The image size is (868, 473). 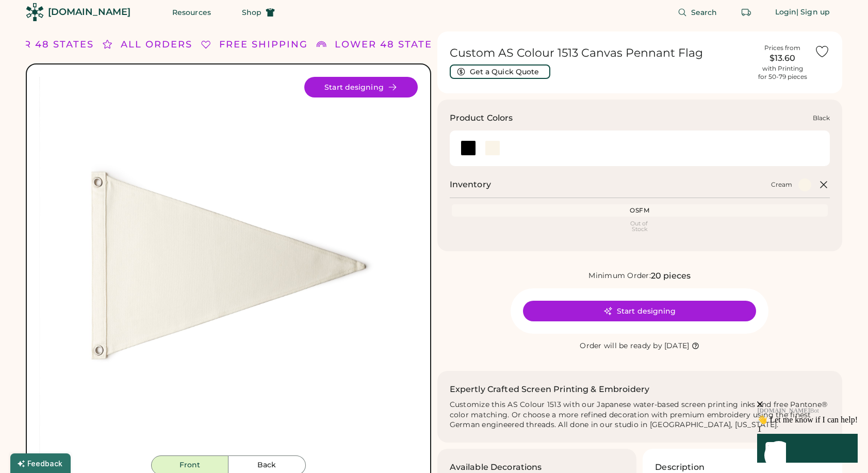 I want to click on img: 1513 - Cream Front Image, so click(x=228, y=266).